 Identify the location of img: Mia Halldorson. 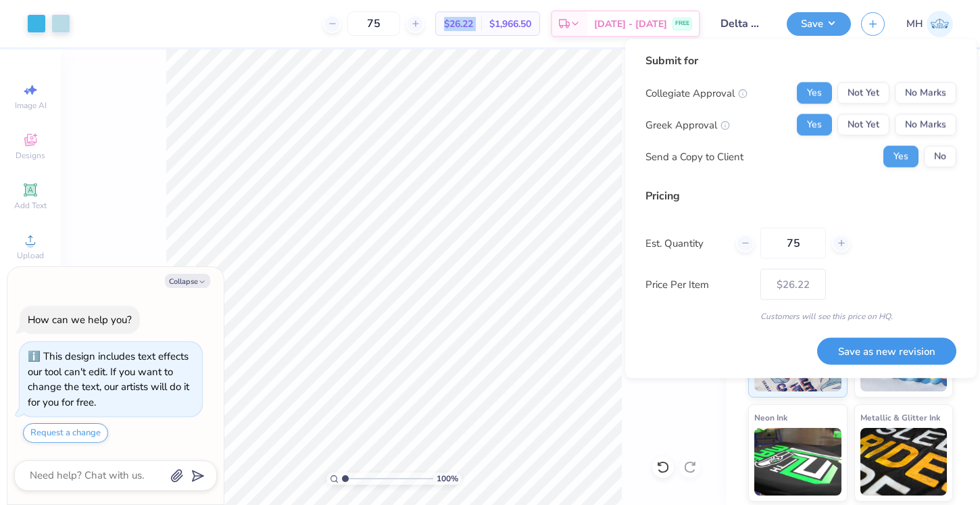
(939, 23).